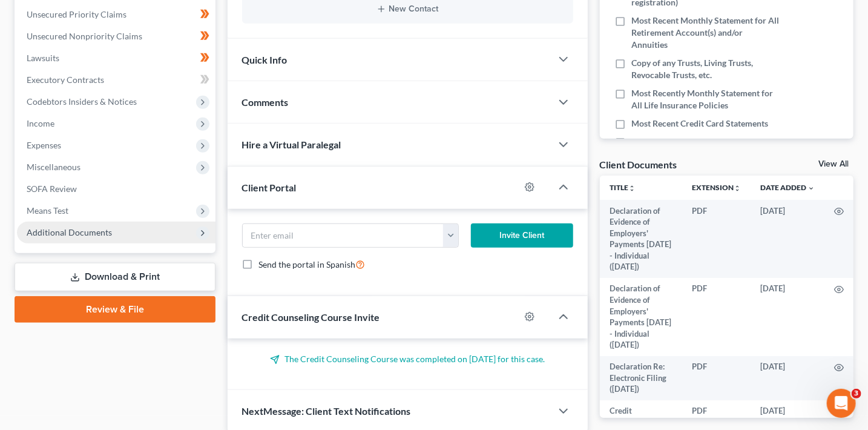 Image resolution: width=868 pixels, height=430 pixels. What do you see at coordinates (69, 232) in the screenshot?
I see `span: Additional Documents` at bounding box center [69, 232].